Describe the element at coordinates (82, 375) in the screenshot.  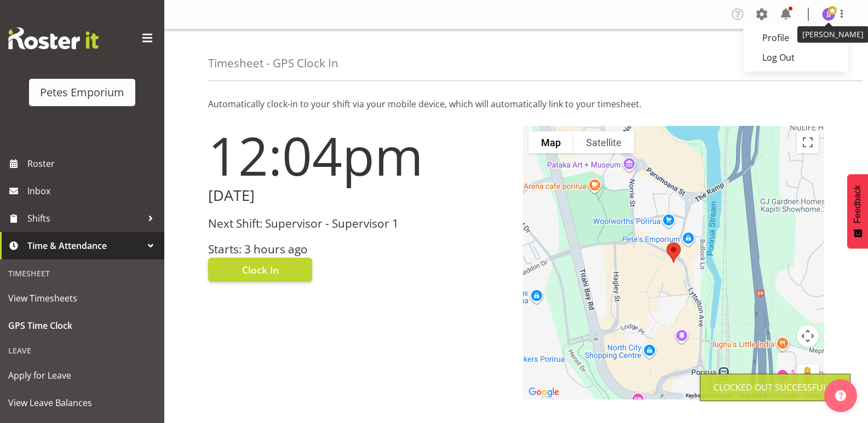
I see `span: Apply for Leave` at that location.